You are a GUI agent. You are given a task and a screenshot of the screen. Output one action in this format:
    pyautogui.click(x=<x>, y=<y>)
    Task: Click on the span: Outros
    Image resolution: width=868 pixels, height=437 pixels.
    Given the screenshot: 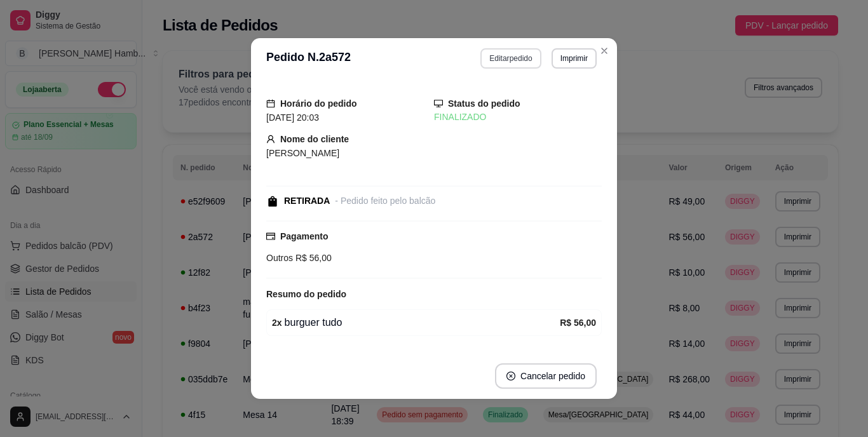 What is the action you would take?
    pyautogui.click(x=280, y=258)
    